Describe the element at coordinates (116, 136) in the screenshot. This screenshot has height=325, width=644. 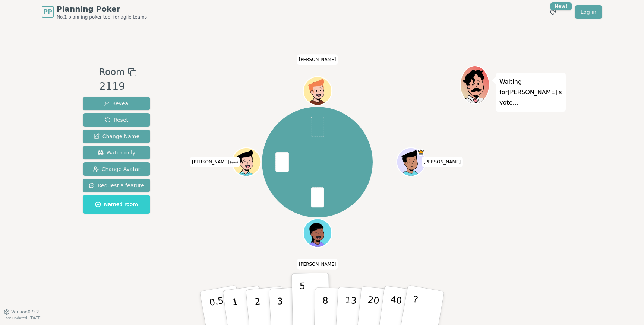
I see `span: Change Name` at that location.